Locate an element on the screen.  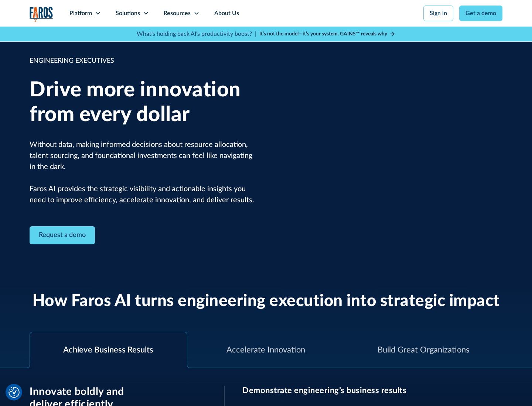
div: Accelerate Innovation is located at coordinates (265, 350).